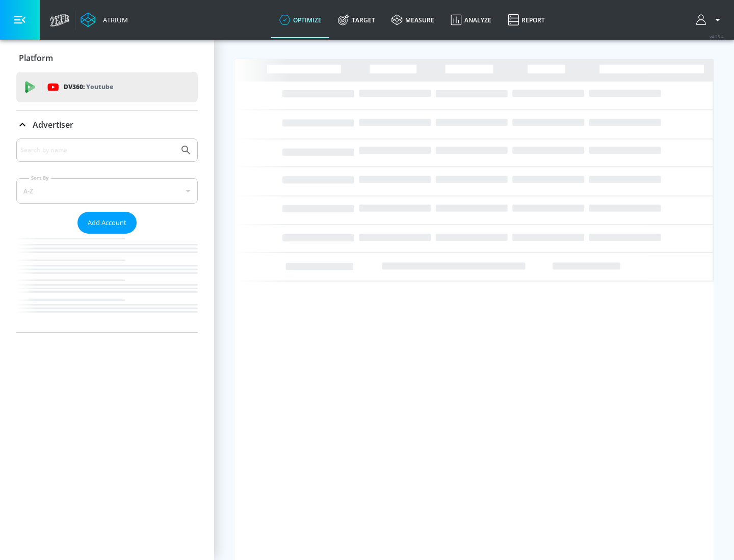 The image size is (734, 560). I want to click on p: Advertiser, so click(53, 125).